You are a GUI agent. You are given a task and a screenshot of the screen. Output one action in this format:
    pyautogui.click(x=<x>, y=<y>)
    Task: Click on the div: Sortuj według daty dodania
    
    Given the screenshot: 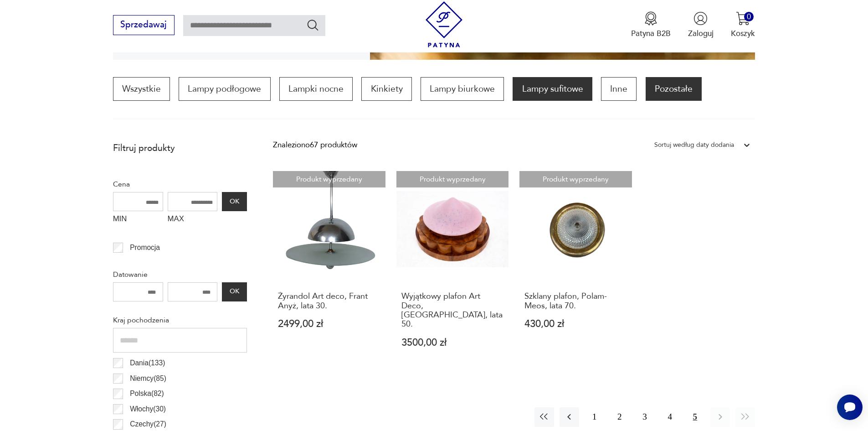 What is the action you would take?
    pyautogui.click(x=694, y=145)
    